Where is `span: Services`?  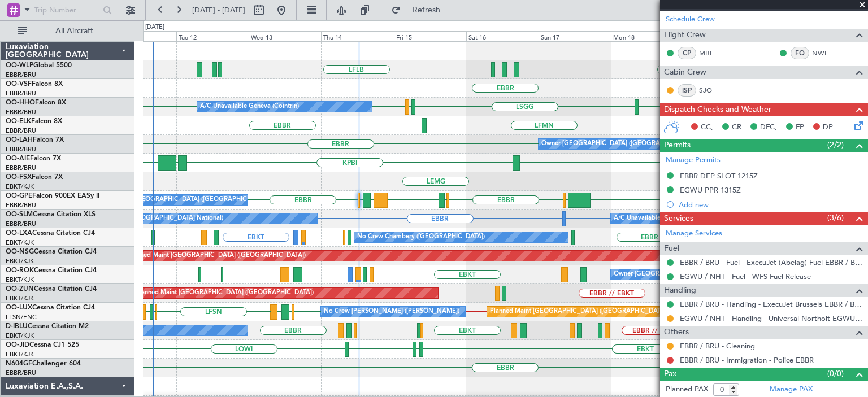
span: Services is located at coordinates (679, 219).